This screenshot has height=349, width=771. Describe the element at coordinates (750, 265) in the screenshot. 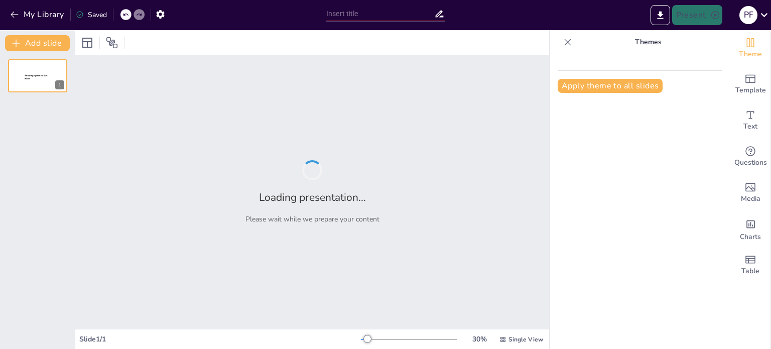

I see `div: Add a table` at that location.